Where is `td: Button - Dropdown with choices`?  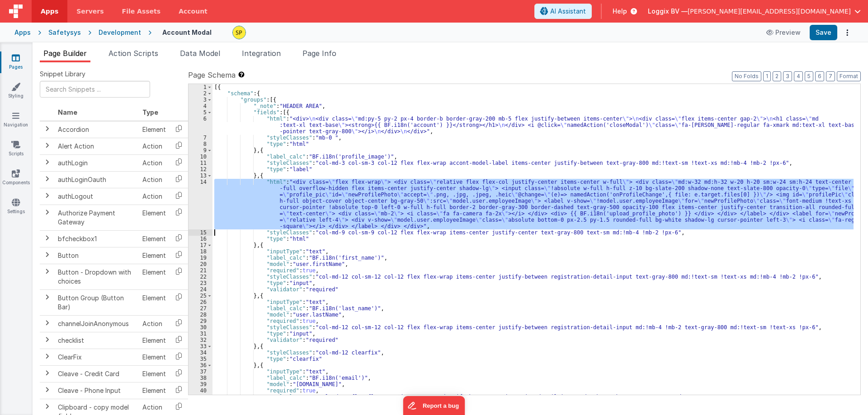
td: Button - Dropdown with choices is located at coordinates (96, 277).